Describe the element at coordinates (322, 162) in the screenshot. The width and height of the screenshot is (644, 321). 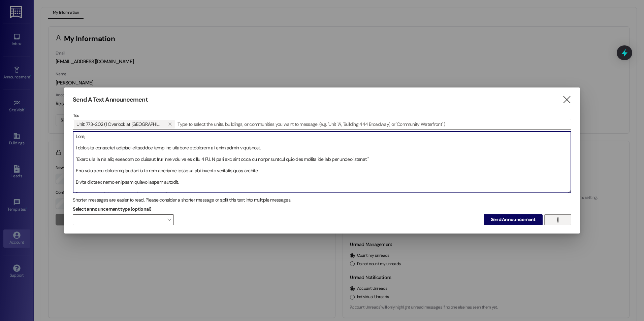
I see `textarea: Lore, I dolo sita consectet adipisci elitseddoe temp inc utlabore etdolorem ali enim admin v quis...` at that location.